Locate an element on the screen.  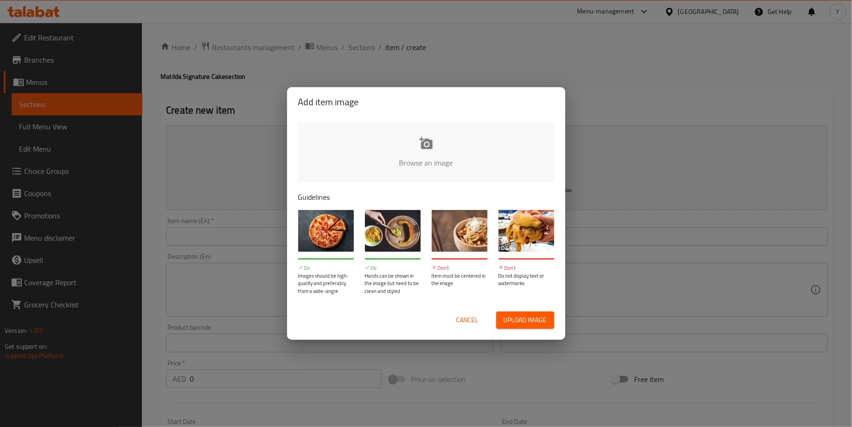
button: Upload image is located at coordinates (525, 320).